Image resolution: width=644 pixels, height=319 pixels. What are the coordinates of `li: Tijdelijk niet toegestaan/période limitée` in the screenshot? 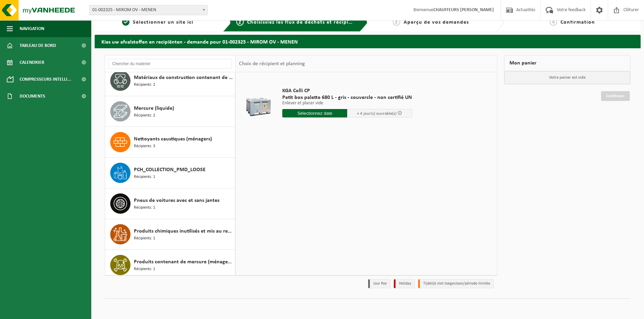 It's located at (456, 284).